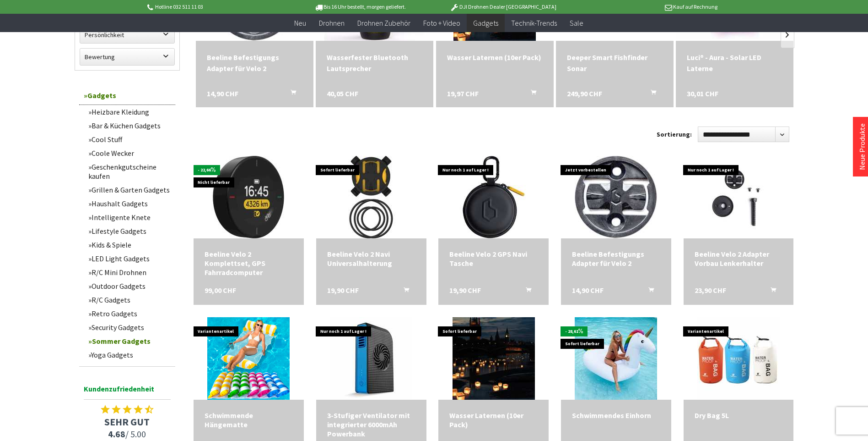 This screenshot has height=441, width=868. What do you see at coordinates (127, 35) in the screenshot?
I see `label: Persönlichkeit` at bounding box center [127, 35].